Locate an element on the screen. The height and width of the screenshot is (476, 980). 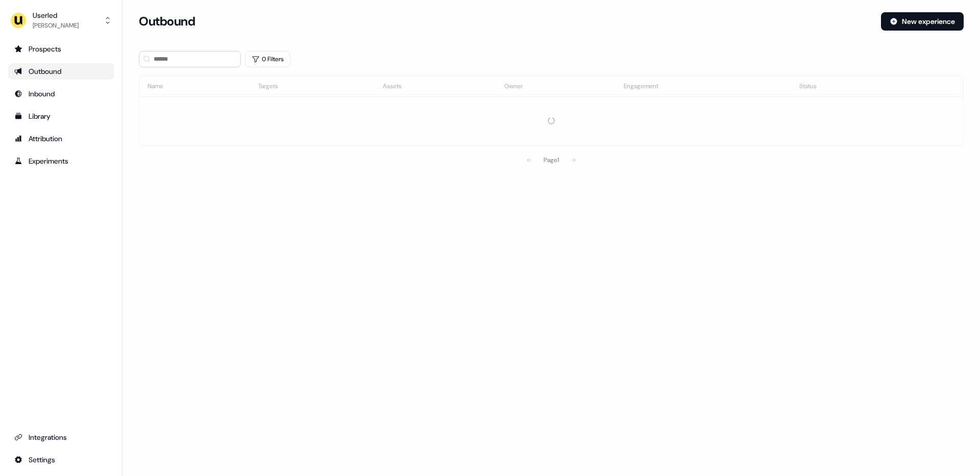
a: Go to outbound experience is located at coordinates (61, 72).